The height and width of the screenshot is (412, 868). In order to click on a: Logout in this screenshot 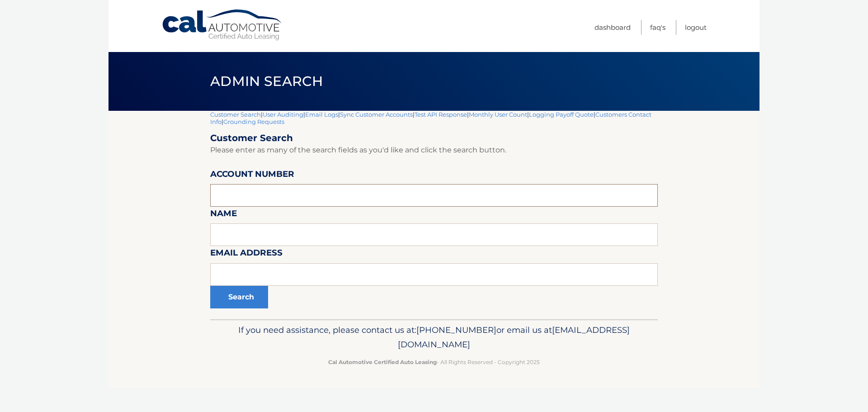, I will do `click(696, 27)`.